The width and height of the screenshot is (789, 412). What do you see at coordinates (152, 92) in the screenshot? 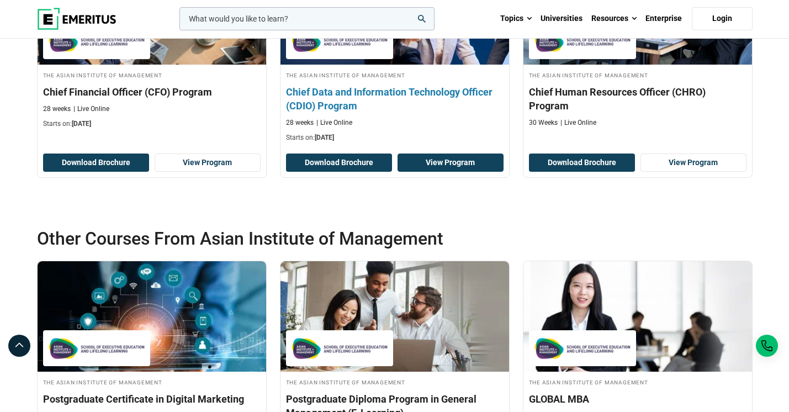
I see `h3: Chief Financial Officer (CFO) Program` at bounding box center [152, 92].